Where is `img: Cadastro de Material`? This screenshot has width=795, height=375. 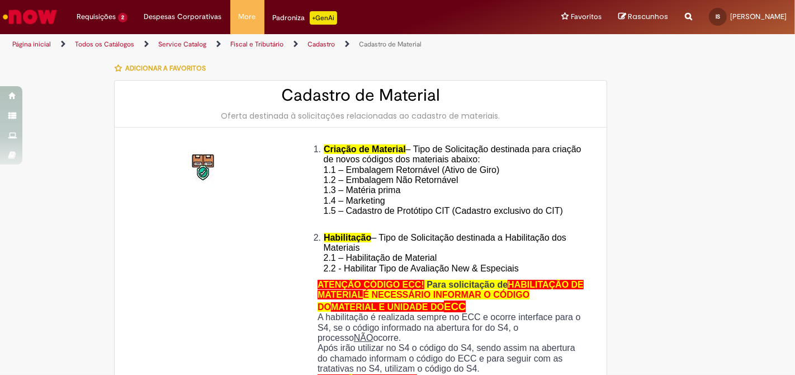
img: Cadastro de Material is located at coordinates (204, 168).